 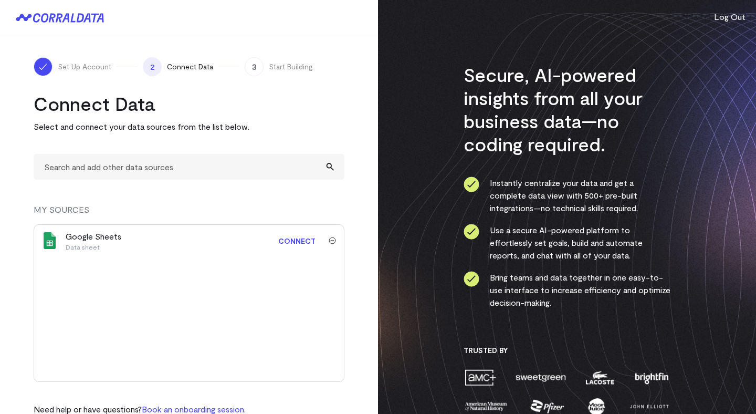 What do you see at coordinates (194, 409) in the screenshot?
I see `a: Book an onboarding session.` at bounding box center [194, 409].